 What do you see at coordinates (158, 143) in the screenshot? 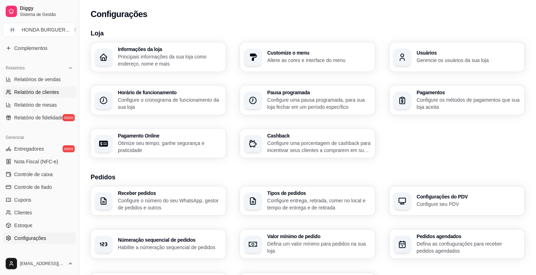
I see `button: Pagamento OnlineOtimize seu tempo, ganhe segurança e praticidade` at bounding box center [158, 143].